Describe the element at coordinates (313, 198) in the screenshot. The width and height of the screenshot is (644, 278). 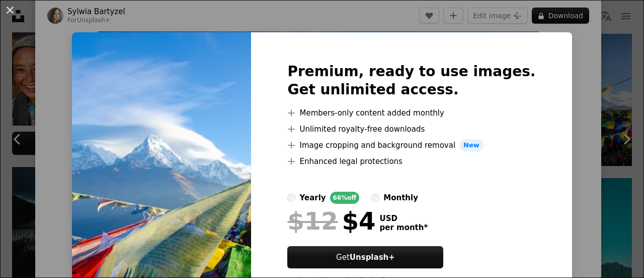
I see `div: yearly` at that location.